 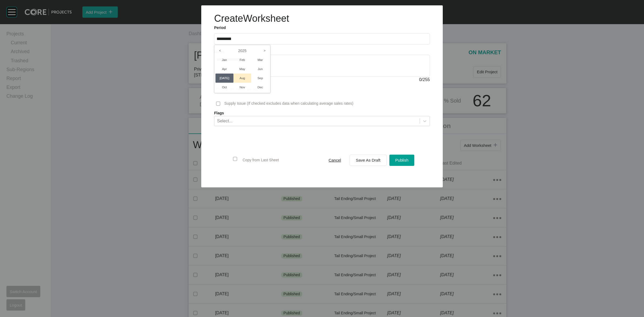 I want to click on label: 2025, so click(x=242, y=51).